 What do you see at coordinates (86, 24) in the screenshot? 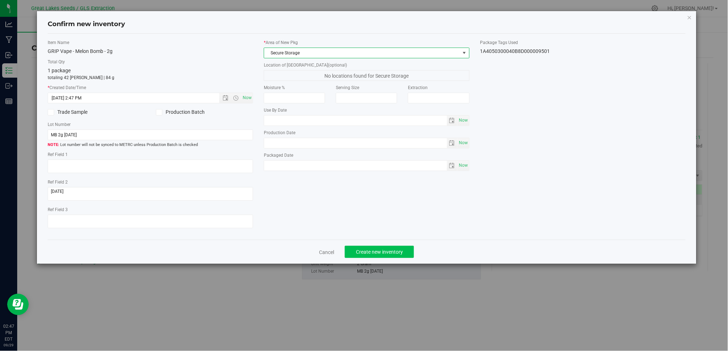
I see `h4: Confirm new inventory` at bounding box center [86, 24].